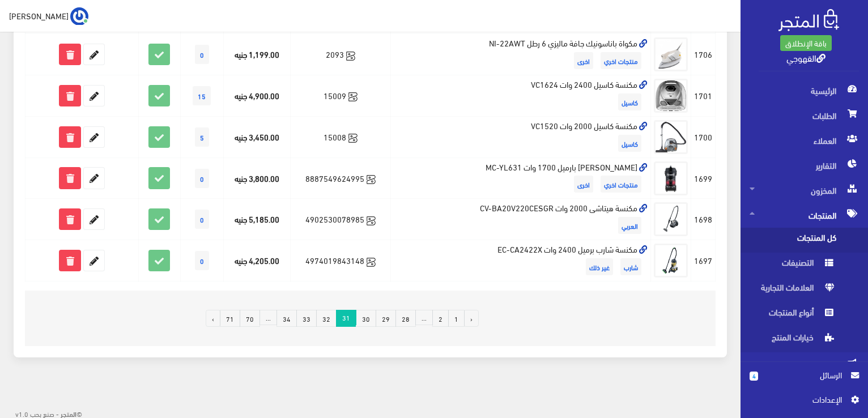 Image resolution: width=868 pixels, height=418 pixels. I want to click on a: أنواع المنتجات, so click(804, 315).